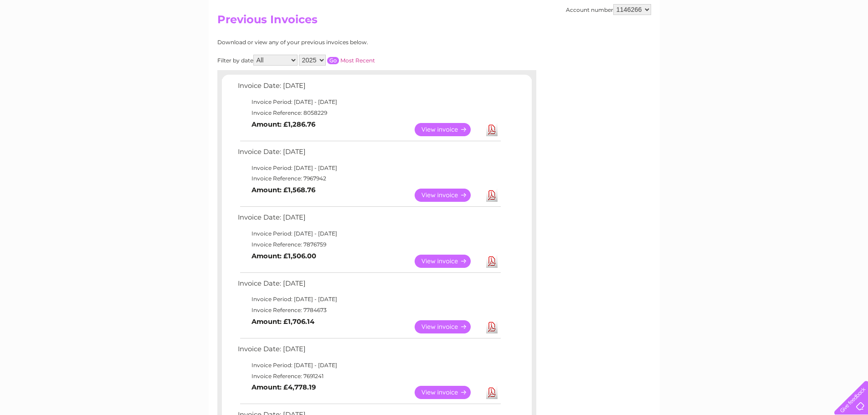  What do you see at coordinates (795, 42) in the screenshot?
I see `a: Blog` at bounding box center [795, 42].